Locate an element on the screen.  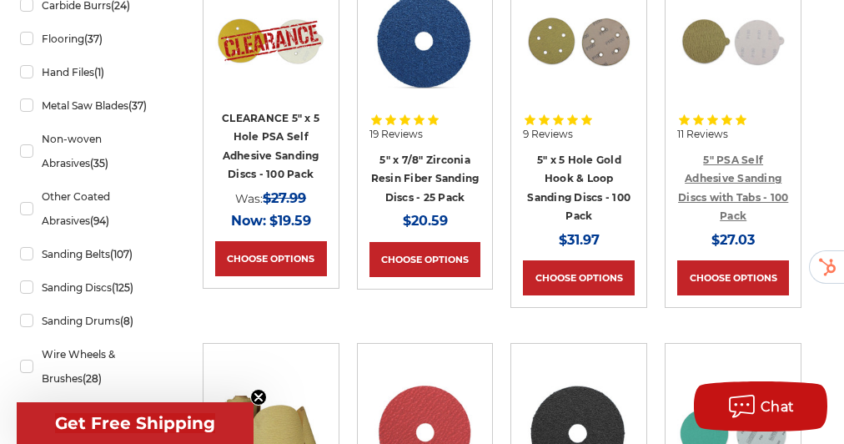
a: Metal Saw Blades is located at coordinates (93, 105).